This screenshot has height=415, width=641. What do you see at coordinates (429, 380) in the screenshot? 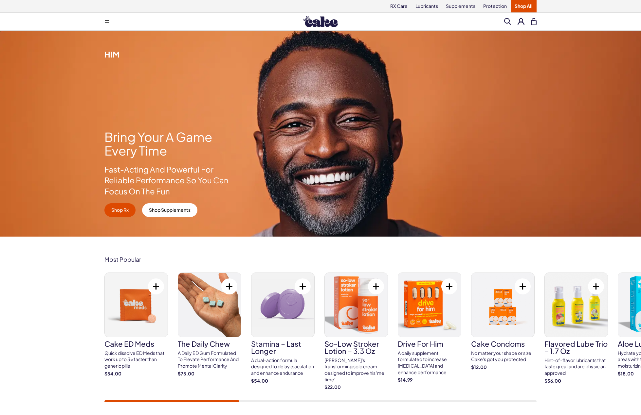
I see `strong: $14.99` at bounding box center [429, 380].